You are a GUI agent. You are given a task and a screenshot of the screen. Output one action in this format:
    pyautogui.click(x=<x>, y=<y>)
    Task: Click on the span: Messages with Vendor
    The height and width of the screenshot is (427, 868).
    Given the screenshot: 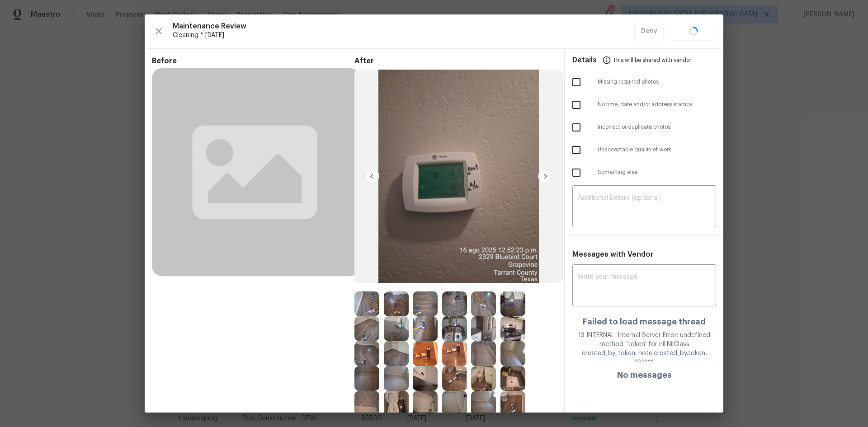 What is the action you would take?
    pyautogui.click(x=612, y=255)
    